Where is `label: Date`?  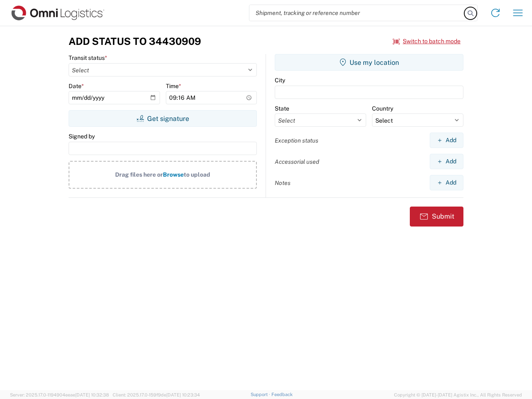
label: Date is located at coordinates (76, 86).